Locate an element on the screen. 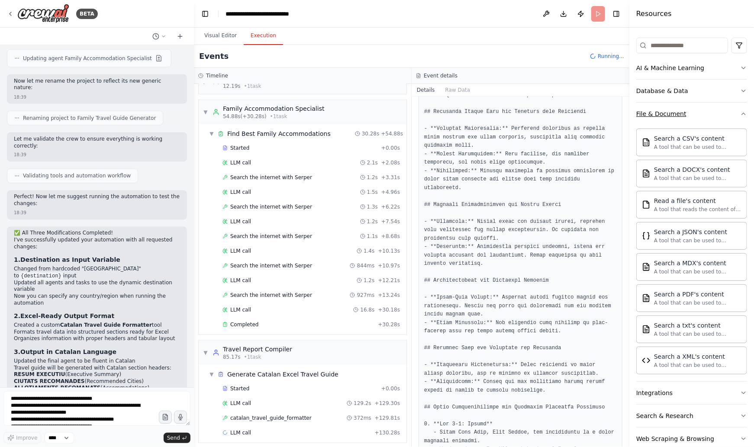  button: Database & Data is located at coordinates (692, 91).